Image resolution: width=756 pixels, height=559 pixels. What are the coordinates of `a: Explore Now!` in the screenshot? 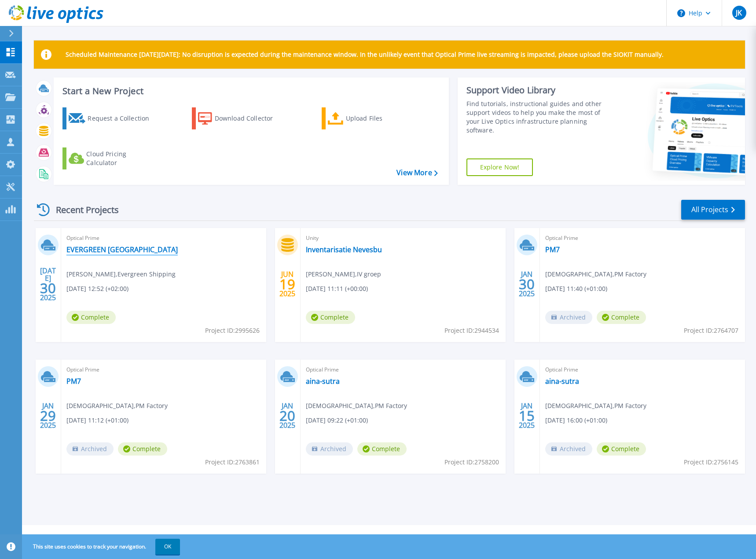 It's located at (500, 167).